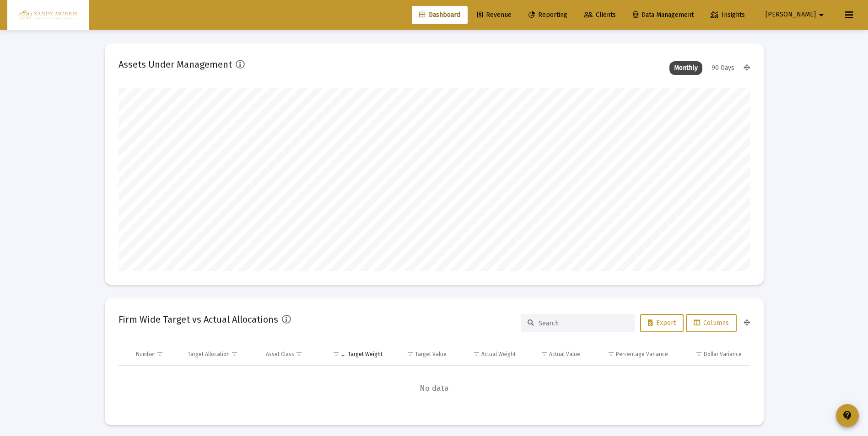 This screenshot has width=868, height=436. What do you see at coordinates (642, 354) in the screenshot?
I see `div: Percentage Variance` at bounding box center [642, 354].